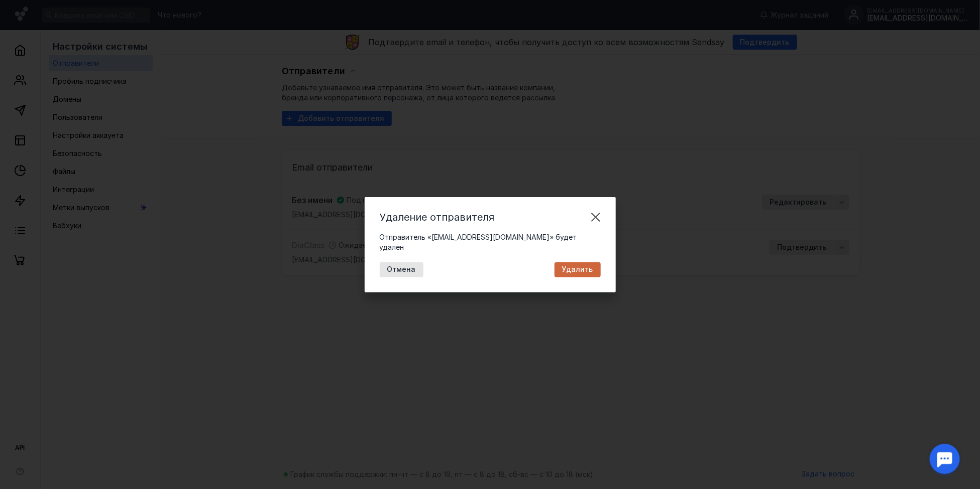  I want to click on button: Отмена, so click(401, 270).